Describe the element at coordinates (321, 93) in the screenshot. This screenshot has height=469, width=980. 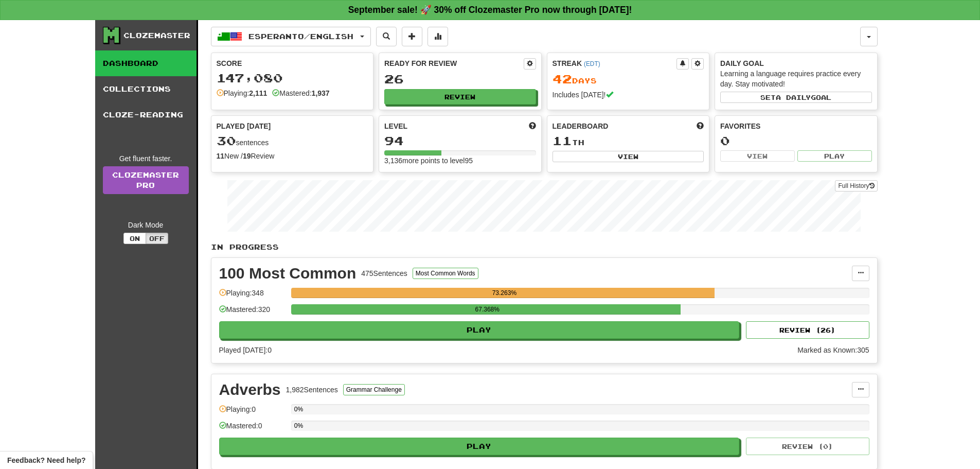
I see `strong: 1,937` at that location.